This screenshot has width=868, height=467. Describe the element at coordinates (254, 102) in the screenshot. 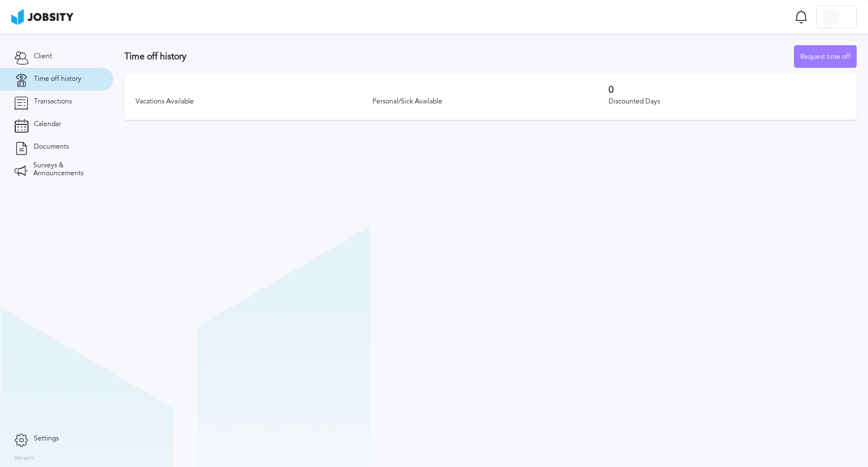

I see `div: Vacations Available` at that location.